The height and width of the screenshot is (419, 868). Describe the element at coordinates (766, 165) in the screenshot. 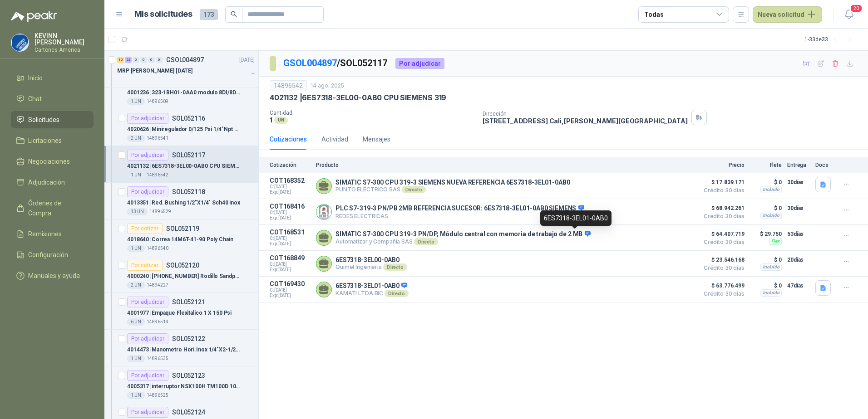

I see `p: Flete` at that location.